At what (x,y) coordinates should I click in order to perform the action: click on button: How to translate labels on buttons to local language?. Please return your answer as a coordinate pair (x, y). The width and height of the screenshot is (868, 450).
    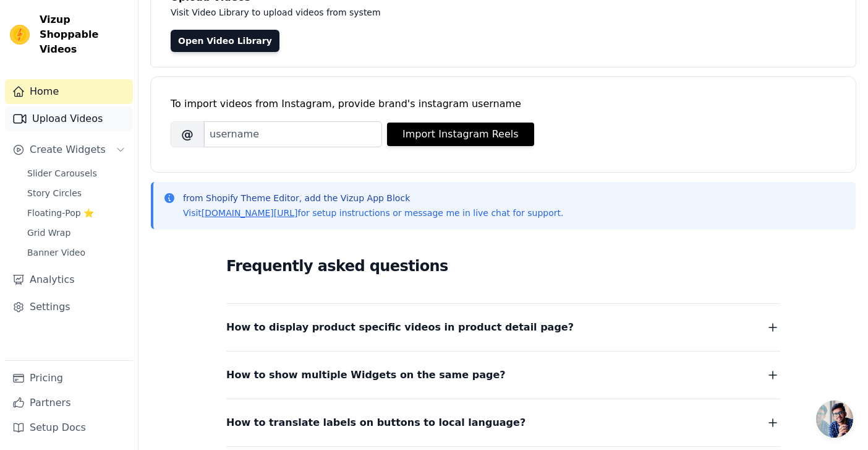
    Looking at the image, I should click on (504, 423).